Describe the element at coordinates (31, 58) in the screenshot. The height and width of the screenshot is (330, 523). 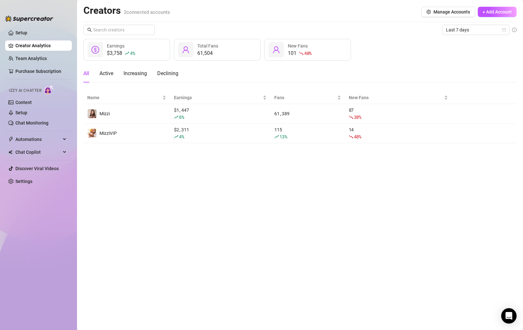
I see `a: Team Analytics` at that location.